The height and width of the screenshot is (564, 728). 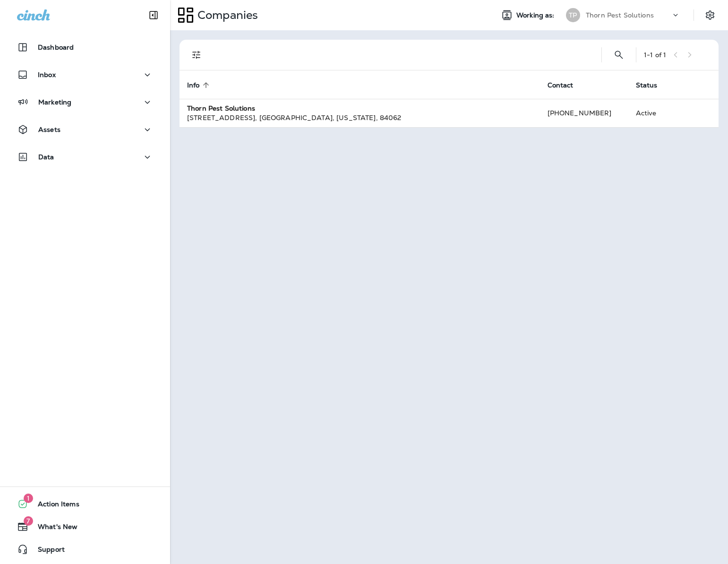 What do you see at coordinates (710, 15) in the screenshot?
I see `button: Settings` at bounding box center [710, 15].